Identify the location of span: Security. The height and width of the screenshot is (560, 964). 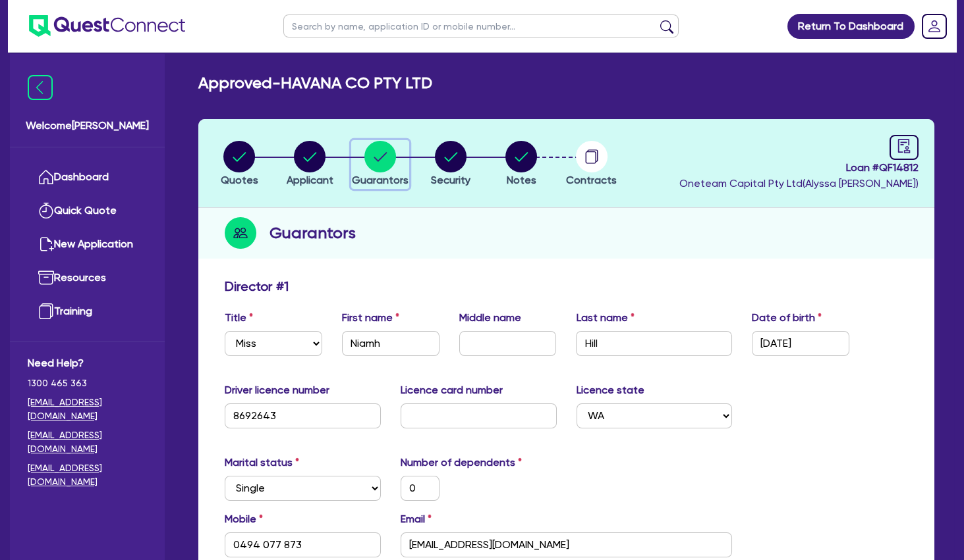
(451, 180).